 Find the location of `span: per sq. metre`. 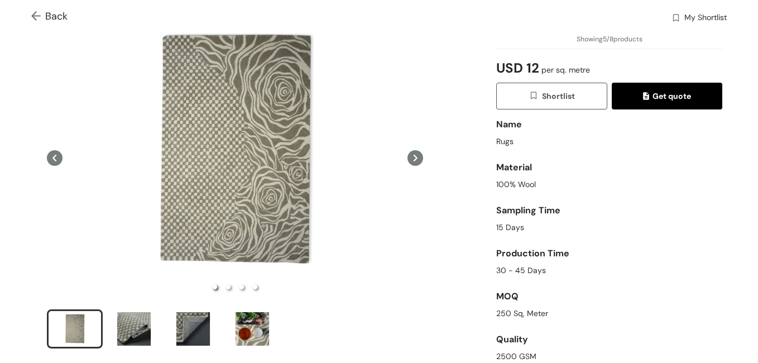

span: per sq. metre is located at coordinates (564, 70).